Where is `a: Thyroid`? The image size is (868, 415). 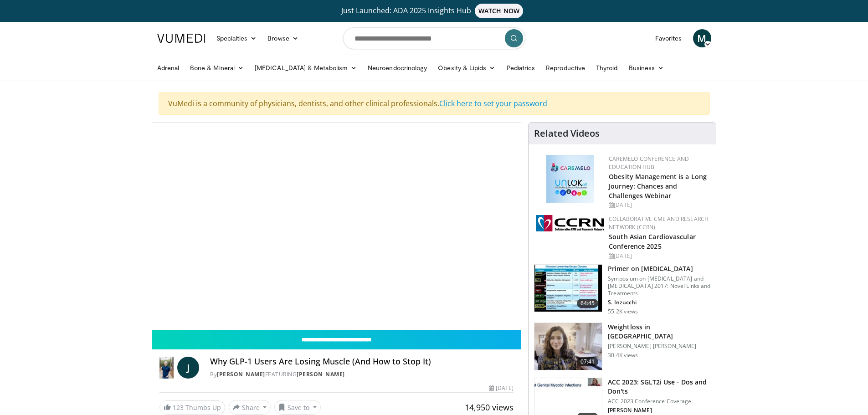
a: Thyroid is located at coordinates (607, 68).